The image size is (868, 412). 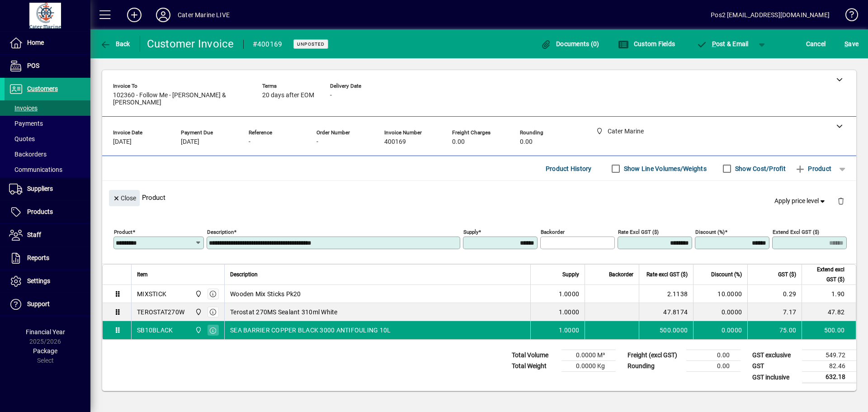 I want to click on span: Apply price level, so click(x=801, y=201).